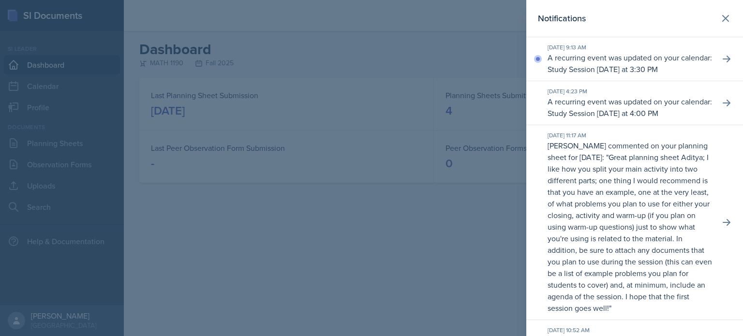  Describe the element at coordinates (562, 18) in the screenshot. I see `h2: Notifications` at that location.